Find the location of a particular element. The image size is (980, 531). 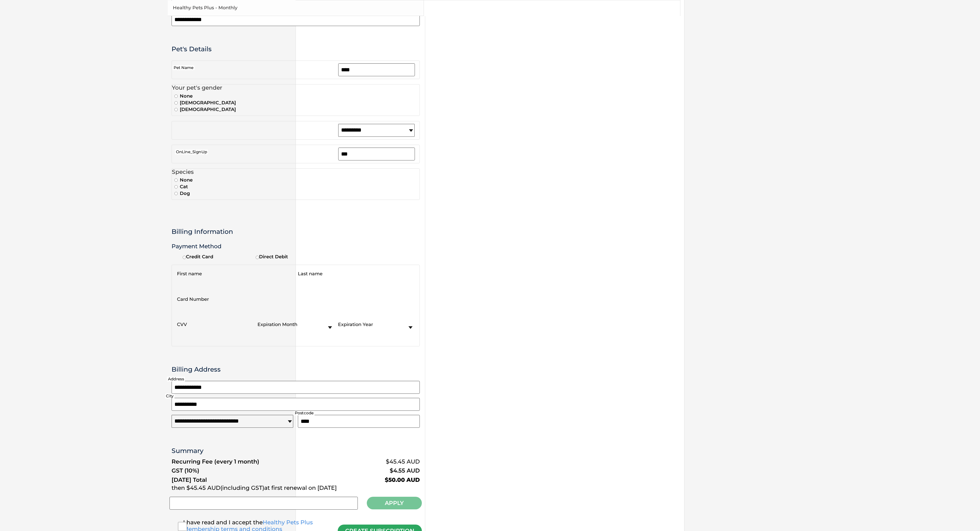

td: GST (10%) is located at coordinates (260, 471).